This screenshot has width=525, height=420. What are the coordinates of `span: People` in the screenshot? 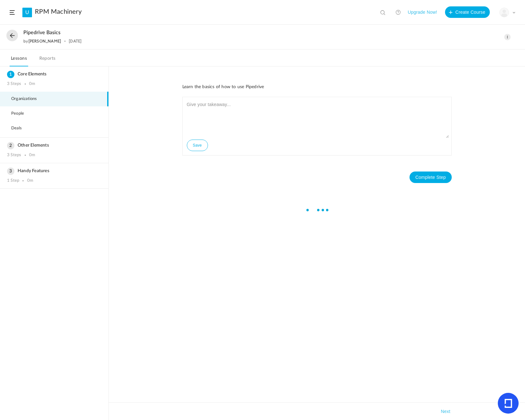 It's located at (21, 114).